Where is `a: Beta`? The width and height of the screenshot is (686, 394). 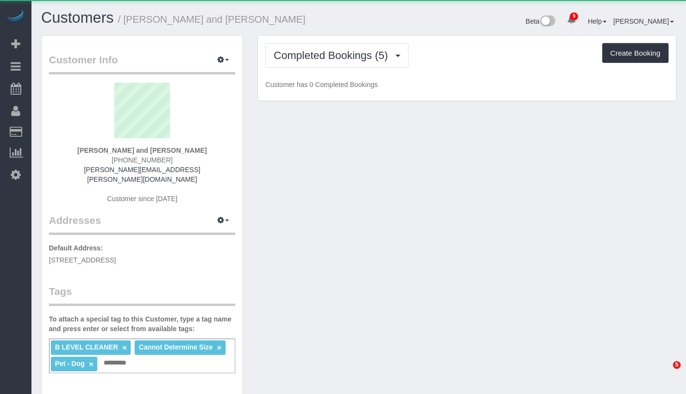 a: Beta is located at coordinates (541, 21).